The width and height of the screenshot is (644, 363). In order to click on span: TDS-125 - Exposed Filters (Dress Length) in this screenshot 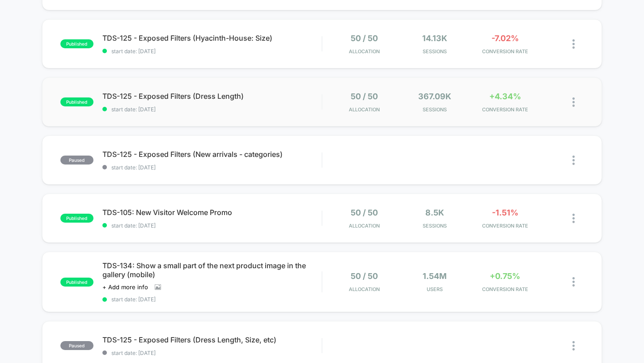, I will do `click(212, 96)`.